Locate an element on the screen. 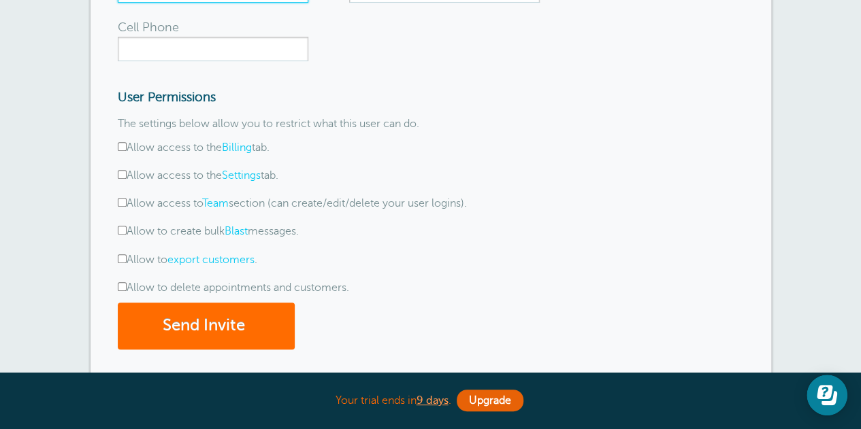 This screenshot has height=429, width=861. label: Allow access to section (can create/edit/delete your user logins). is located at coordinates (292, 203).